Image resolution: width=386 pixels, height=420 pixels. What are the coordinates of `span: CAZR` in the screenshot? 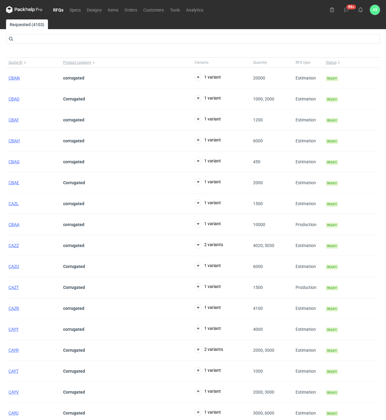 It's located at (14, 309).